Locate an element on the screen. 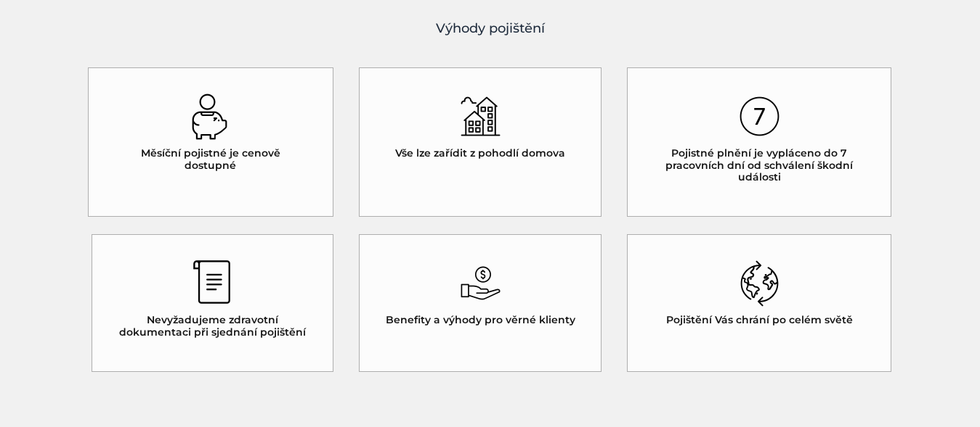  img: ikona spořícího prasátka is located at coordinates (210, 117).